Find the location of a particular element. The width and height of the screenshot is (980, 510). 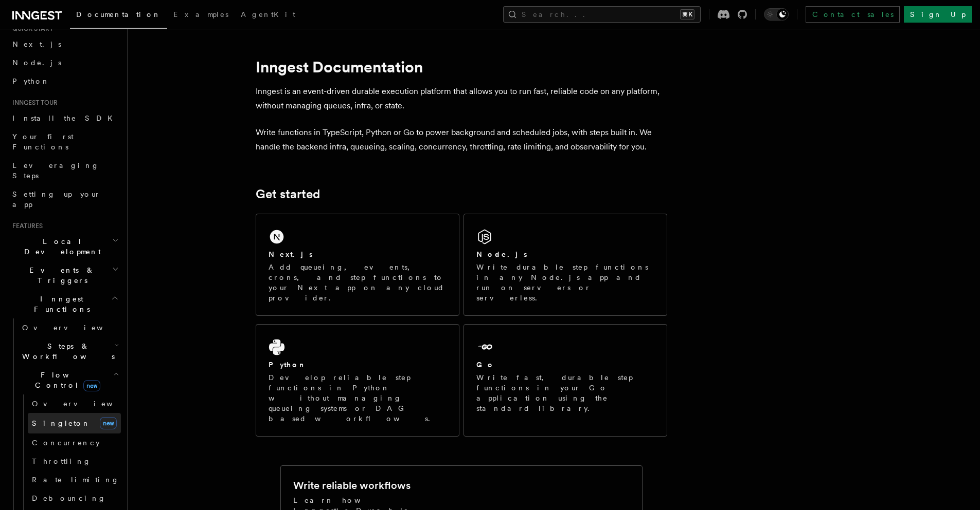

a: Setting up your app is located at coordinates (65, 199).